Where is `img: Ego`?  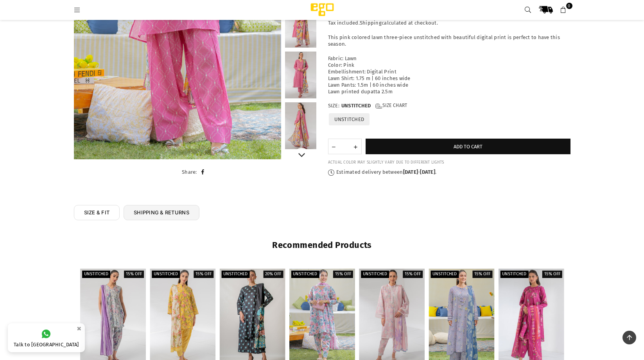 img: Ego is located at coordinates (322, 10).